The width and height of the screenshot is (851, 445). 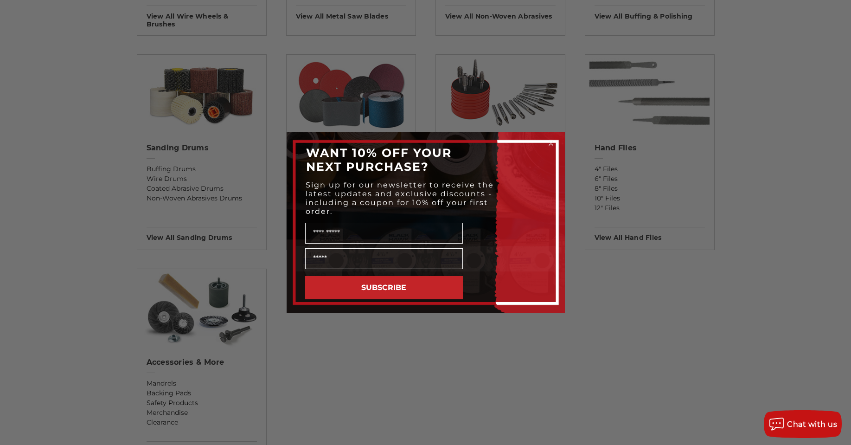 I want to click on span: Chat with us, so click(x=812, y=424).